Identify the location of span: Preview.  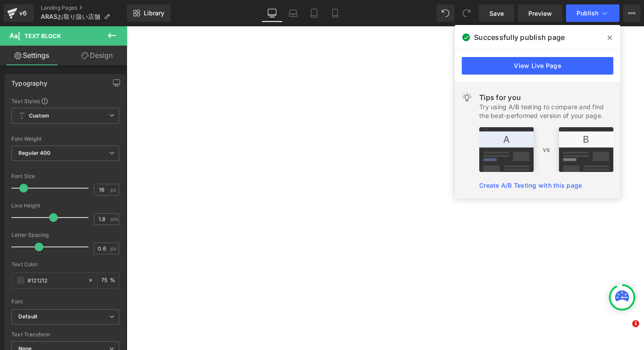
(540, 13).